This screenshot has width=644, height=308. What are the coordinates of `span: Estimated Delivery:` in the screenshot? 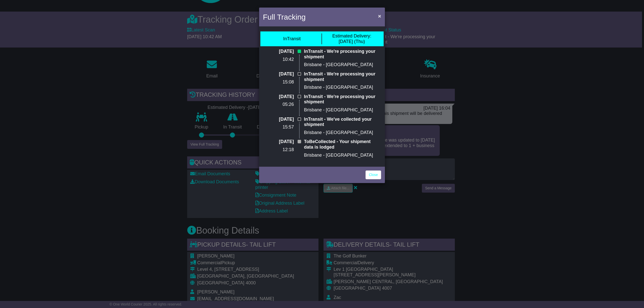 It's located at (352, 36).